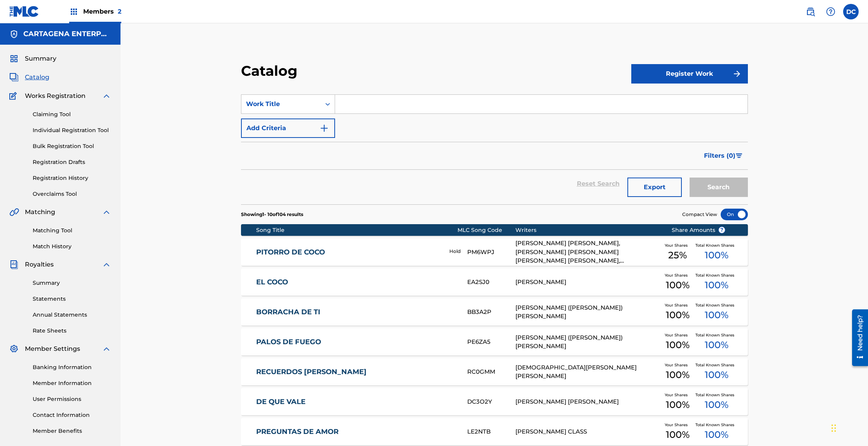 The height and width of the screenshot is (446, 868). Describe the element at coordinates (55, 96) in the screenshot. I see `span: Works Registration` at that location.